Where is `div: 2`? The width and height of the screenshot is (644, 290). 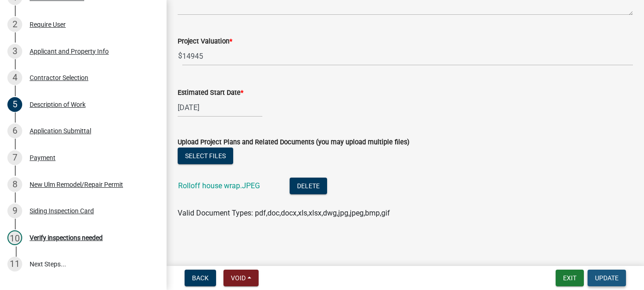 div: 2 is located at coordinates (15, 25).